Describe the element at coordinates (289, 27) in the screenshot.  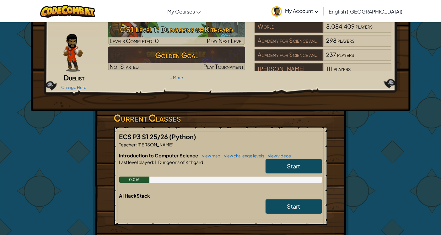
I see `div: World` at that location.